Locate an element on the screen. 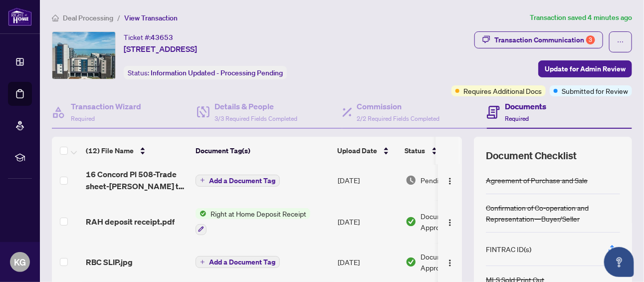 The height and width of the screenshot is (282, 644). span: RAH deposit receipt.pdf is located at coordinates (130, 222).